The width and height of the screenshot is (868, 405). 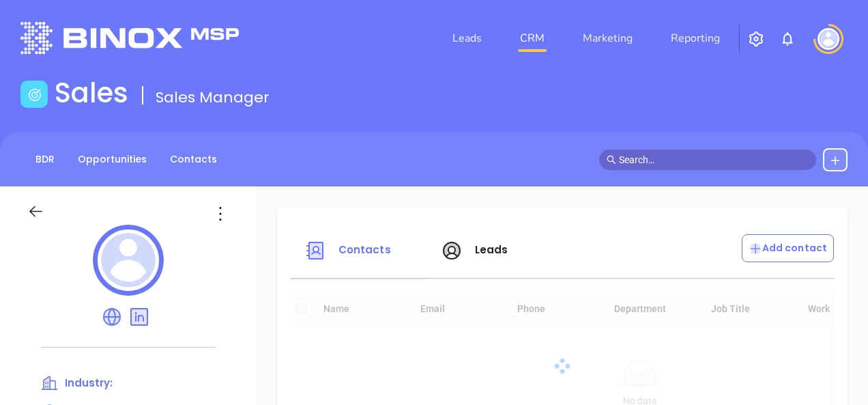 What do you see at coordinates (787, 248) in the screenshot?
I see `p: Add contact` at bounding box center [787, 248].